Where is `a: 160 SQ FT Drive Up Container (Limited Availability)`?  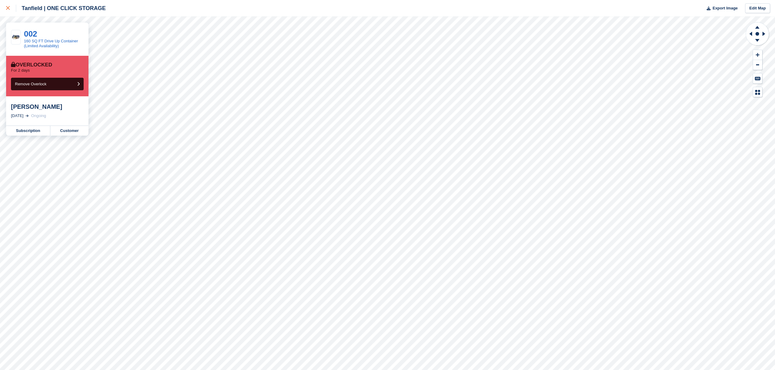
a: 160 SQ FT Drive Up Container (Limited Availability) is located at coordinates (51, 43).